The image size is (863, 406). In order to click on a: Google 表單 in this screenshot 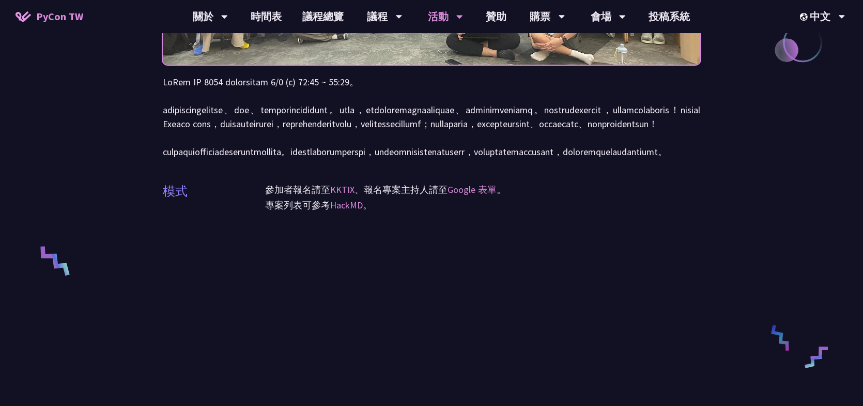, I will do `click(472, 189)`.